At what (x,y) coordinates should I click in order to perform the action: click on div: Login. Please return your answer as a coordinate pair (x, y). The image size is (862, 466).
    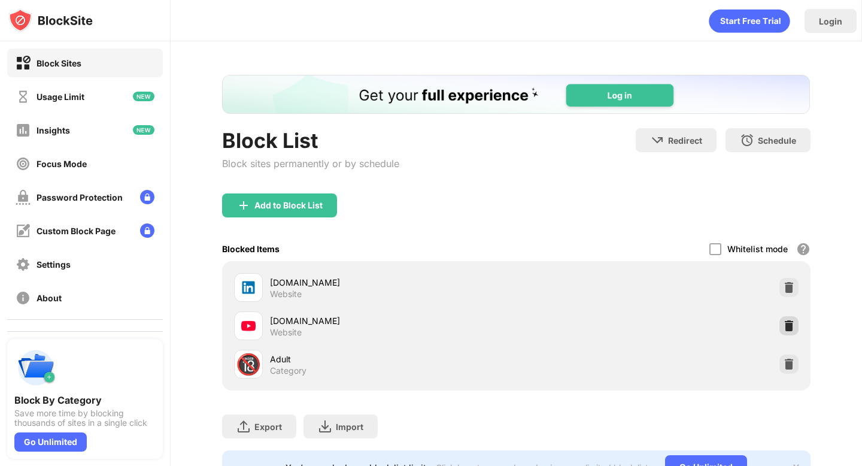
    Looking at the image, I should click on (830, 21).